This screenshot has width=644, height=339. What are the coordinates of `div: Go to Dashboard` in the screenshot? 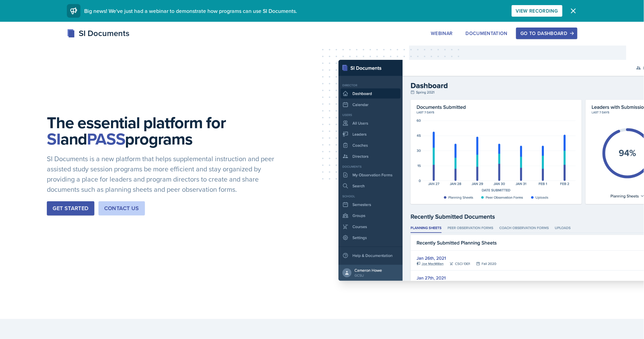 It's located at (547, 33).